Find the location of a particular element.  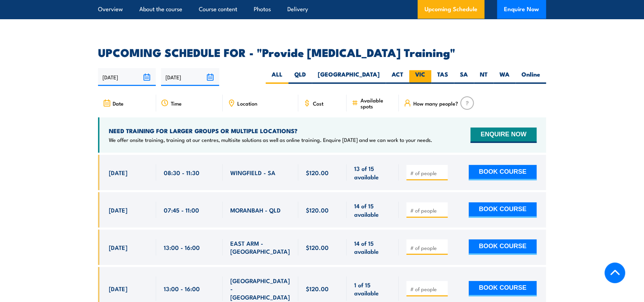

span: 08:30 - 11:30 is located at coordinates (182, 172).